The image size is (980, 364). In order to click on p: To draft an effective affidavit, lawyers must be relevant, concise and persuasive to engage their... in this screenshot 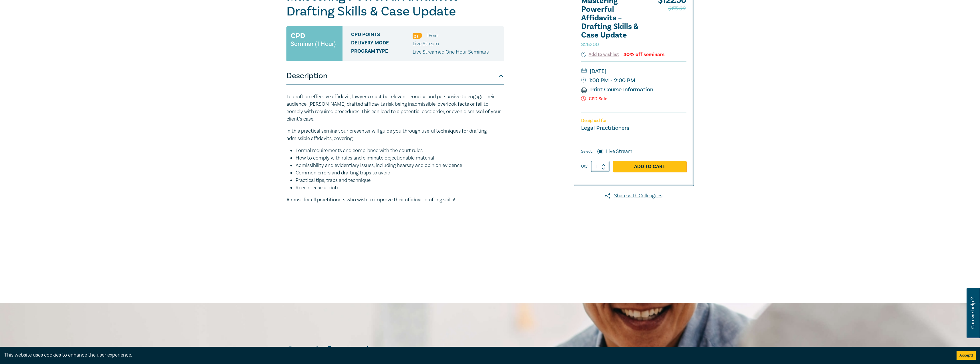, I will do `click(395, 108)`.